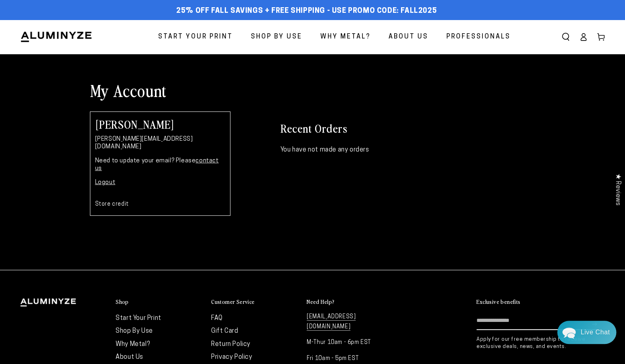  Describe the element at coordinates (351, 358) in the screenshot. I see `p: Fri 10am - 5pm EST` at that location.